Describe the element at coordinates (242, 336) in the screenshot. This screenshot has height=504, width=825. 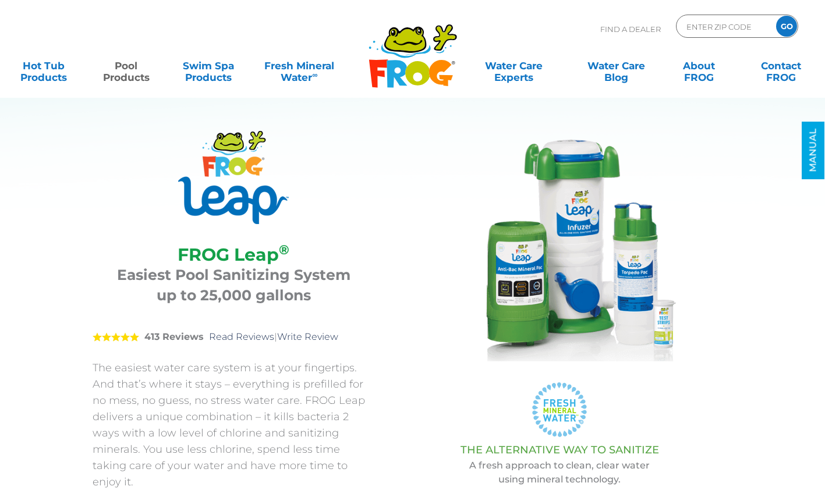
I see `a: Read Reviews` at that location.